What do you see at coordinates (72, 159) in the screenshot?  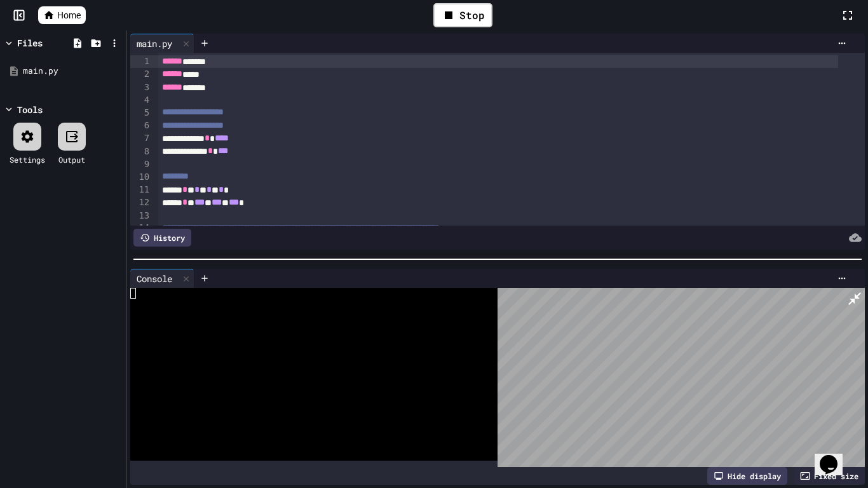 I see `div: Output` at bounding box center [72, 159].